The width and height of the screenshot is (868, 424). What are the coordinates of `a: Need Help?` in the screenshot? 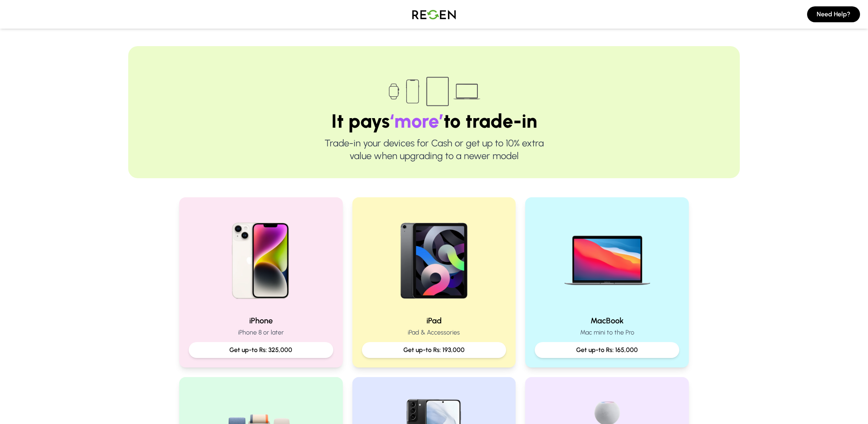 It's located at (833, 14).